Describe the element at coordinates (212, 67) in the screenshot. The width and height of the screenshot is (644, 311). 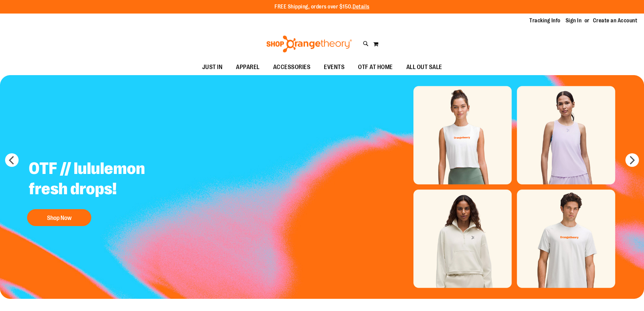
I see `span: JUST IN` at that location.